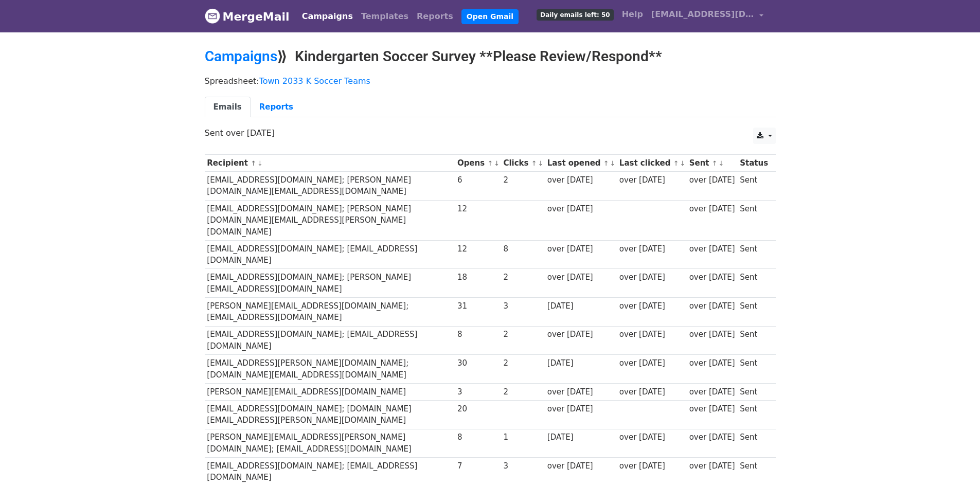 The image size is (980, 486). What do you see at coordinates (228, 107) in the screenshot?
I see `a: Emails` at bounding box center [228, 107].